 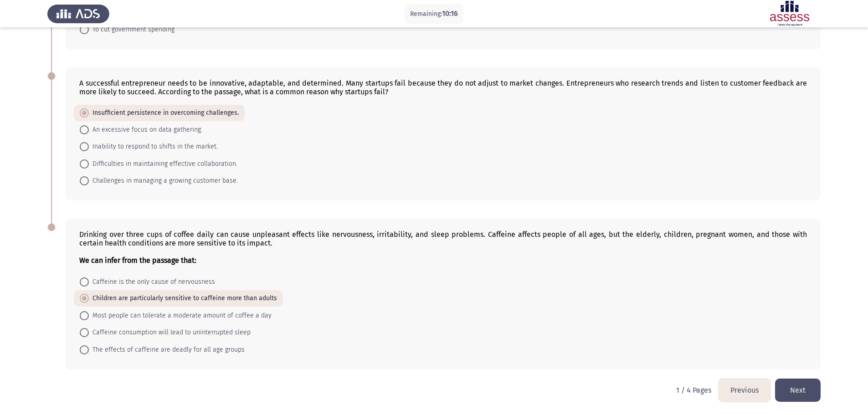 I want to click on span: To cut government spending, so click(x=132, y=29).